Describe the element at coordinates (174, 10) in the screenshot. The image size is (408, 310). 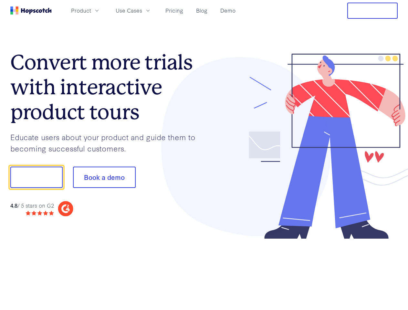
I see `a: Pricing` at that location.